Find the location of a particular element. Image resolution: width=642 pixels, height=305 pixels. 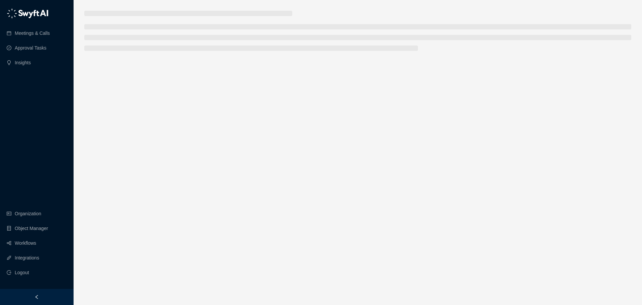

a: Approval Tasks is located at coordinates (30, 48).